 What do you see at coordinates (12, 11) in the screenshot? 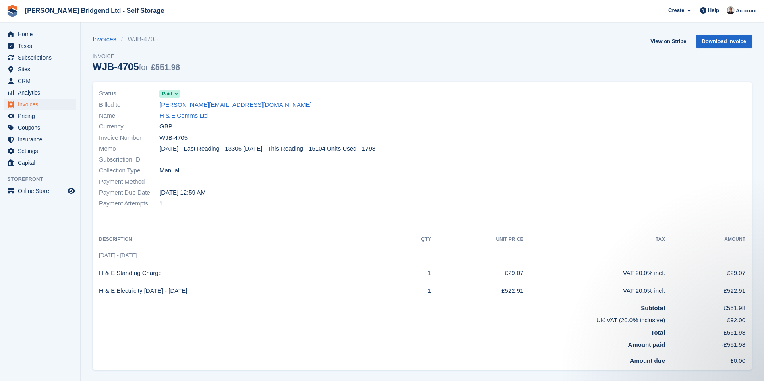
I see `img: stora-icon-8386f47178a22dfd0bd8f6a31ec36ba5ce8667c1dd55bd0f319d3a0aa187defe.svg` at bounding box center [12, 11].